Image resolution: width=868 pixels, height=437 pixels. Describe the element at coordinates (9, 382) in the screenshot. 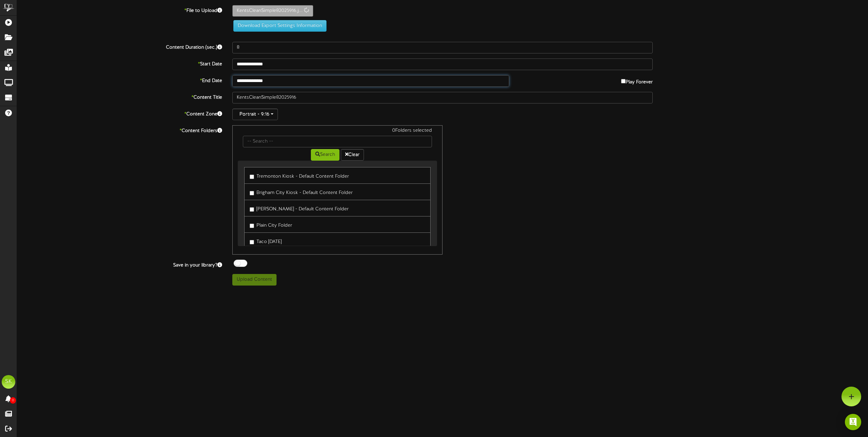

I see `div: SK` at that location.